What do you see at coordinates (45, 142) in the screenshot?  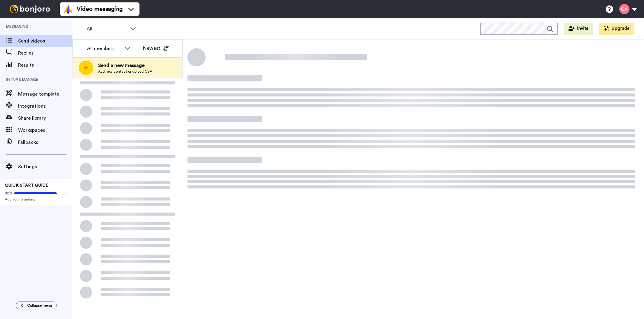 I see `span: Fallbacks` at bounding box center [45, 142].